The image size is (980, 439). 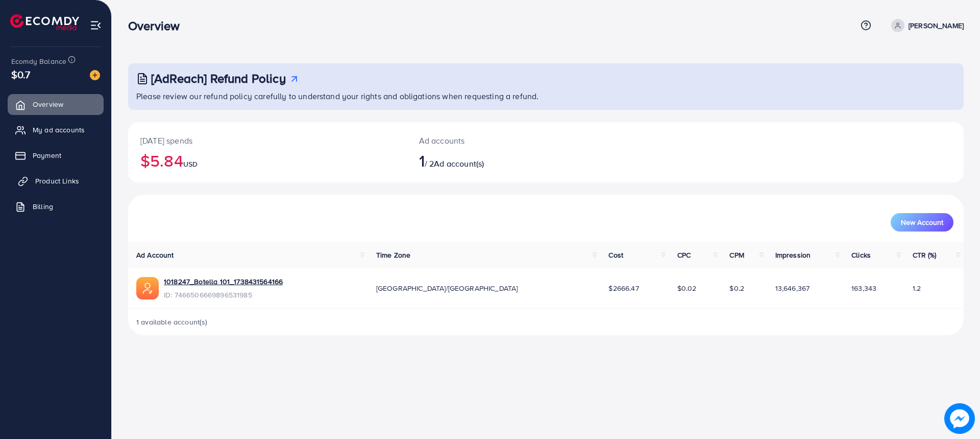 I want to click on span: Cost, so click(x=616, y=255).